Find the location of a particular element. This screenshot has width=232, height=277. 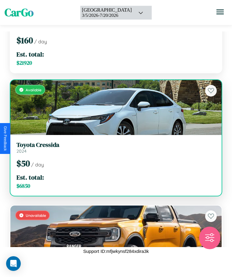

span: $ 50 is located at coordinates (23, 163).